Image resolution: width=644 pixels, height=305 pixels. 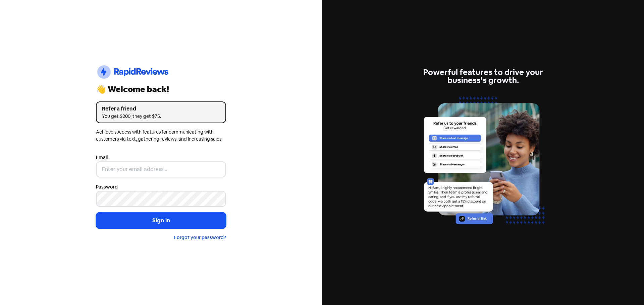 What do you see at coordinates (161, 89) in the screenshot?
I see `div: 👋 Welcome back!` at bounding box center [161, 89].